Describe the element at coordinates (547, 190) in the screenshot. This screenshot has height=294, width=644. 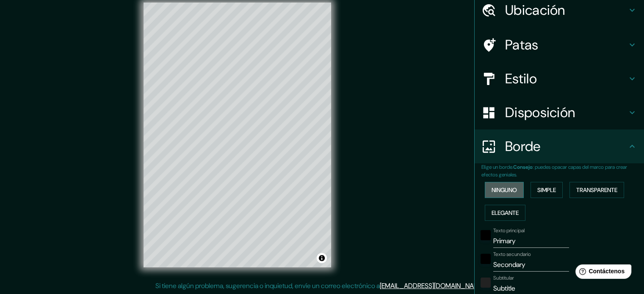
I see `font: Simple` at that location.